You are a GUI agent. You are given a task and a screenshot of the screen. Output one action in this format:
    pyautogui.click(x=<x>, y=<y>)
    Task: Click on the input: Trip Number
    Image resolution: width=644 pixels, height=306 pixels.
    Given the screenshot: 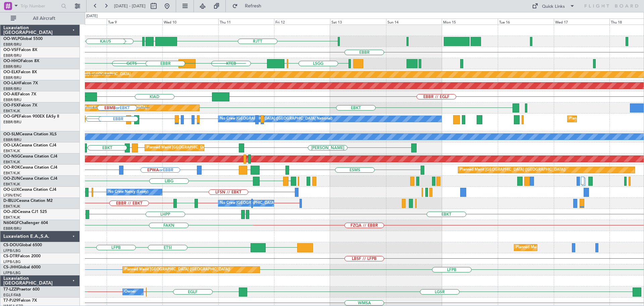 What is the action you would take?
    pyautogui.click(x=40, y=6)
    